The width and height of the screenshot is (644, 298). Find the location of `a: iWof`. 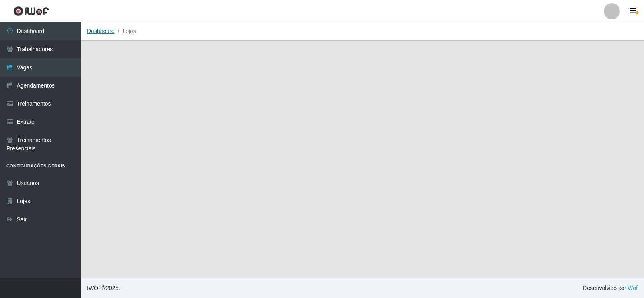

a: iWof is located at coordinates (632, 288).